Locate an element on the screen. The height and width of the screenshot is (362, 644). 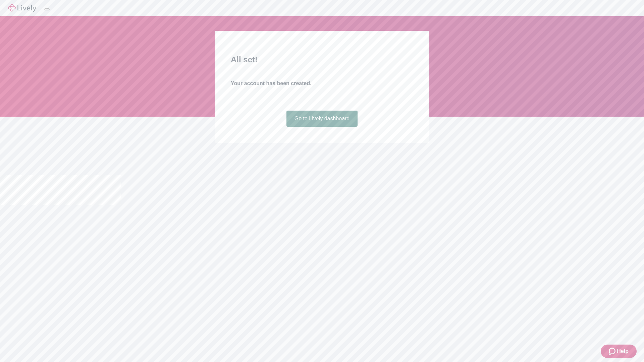
h4: Your account has been created. is located at coordinates (322, 83).